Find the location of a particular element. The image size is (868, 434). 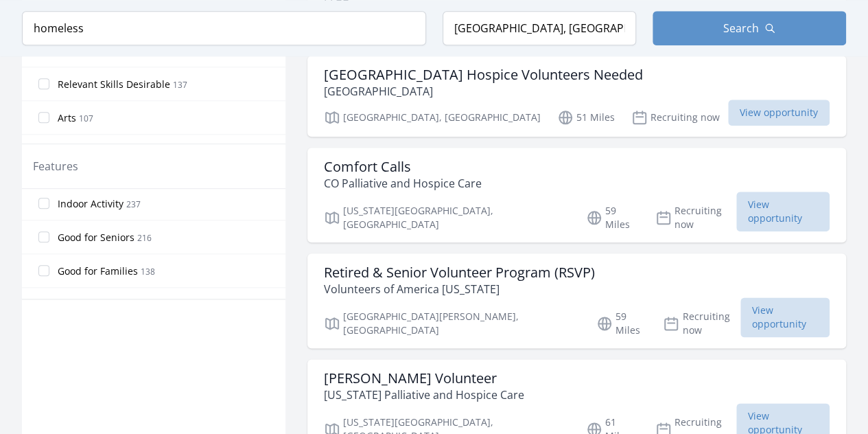

input: Relevant Skills Desirable 137 is located at coordinates (44, 84).